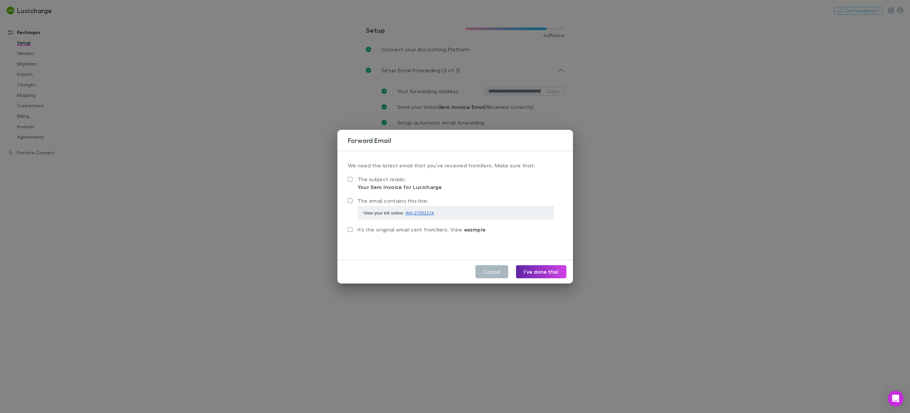 The image size is (910, 413). Describe the element at coordinates (541, 272) in the screenshot. I see `button: I’ve done this!` at that location.